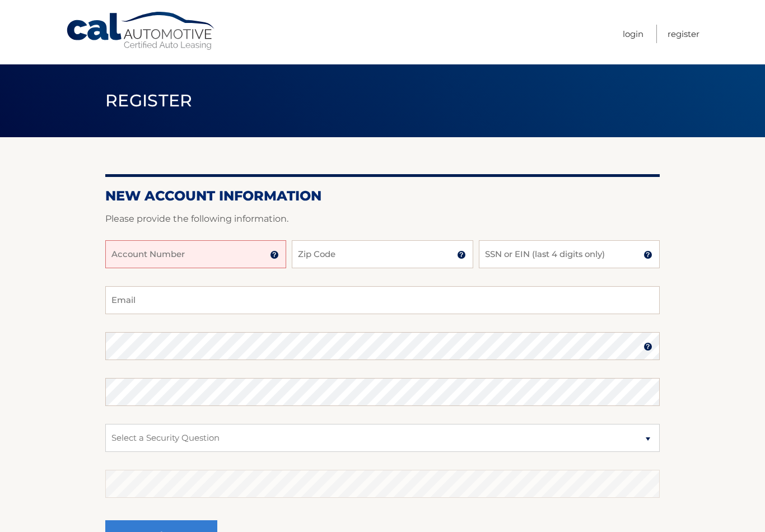 The width and height of the screenshot is (765, 532). What do you see at coordinates (684, 33) in the screenshot?
I see `a: Register` at bounding box center [684, 33].